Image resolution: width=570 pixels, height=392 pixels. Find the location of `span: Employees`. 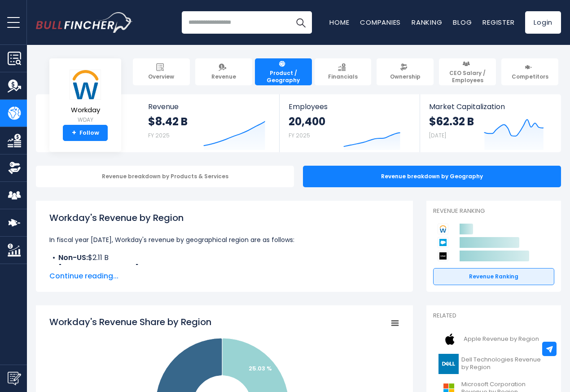

span: Employees is located at coordinates (349, 106).